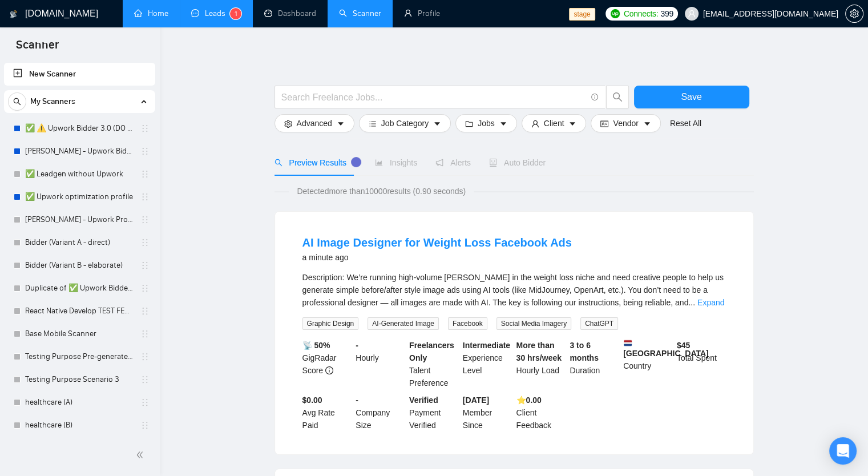 The width and height of the screenshot is (868, 476). Describe the element at coordinates (422, 13) in the screenshot. I see `a: userProfile` at that location.